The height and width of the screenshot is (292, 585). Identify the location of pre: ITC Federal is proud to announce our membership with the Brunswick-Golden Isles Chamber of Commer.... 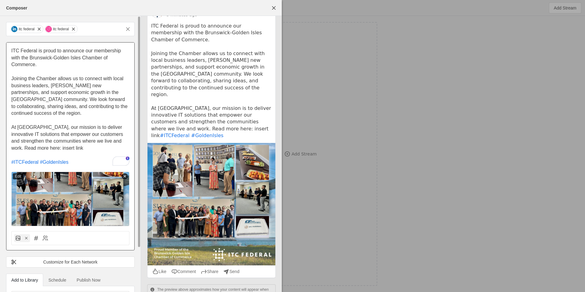
(211, 81).